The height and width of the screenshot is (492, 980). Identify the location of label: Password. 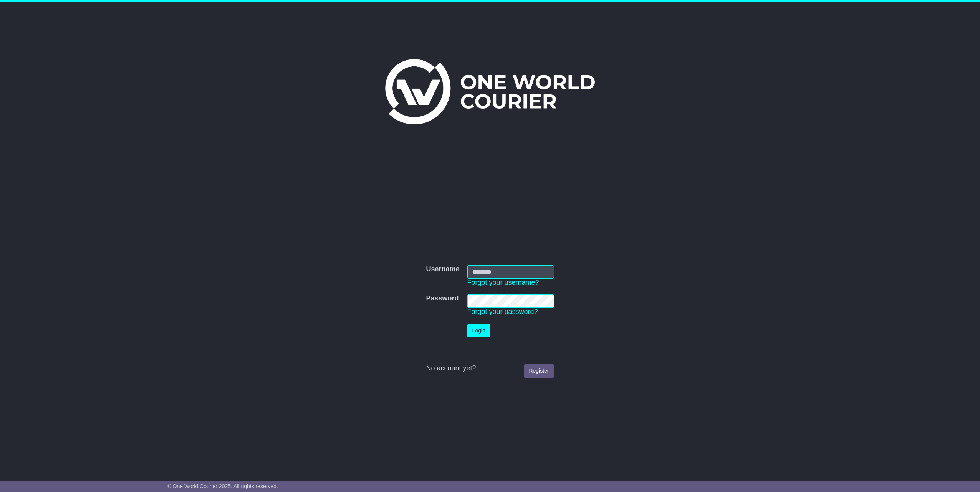
(442, 298).